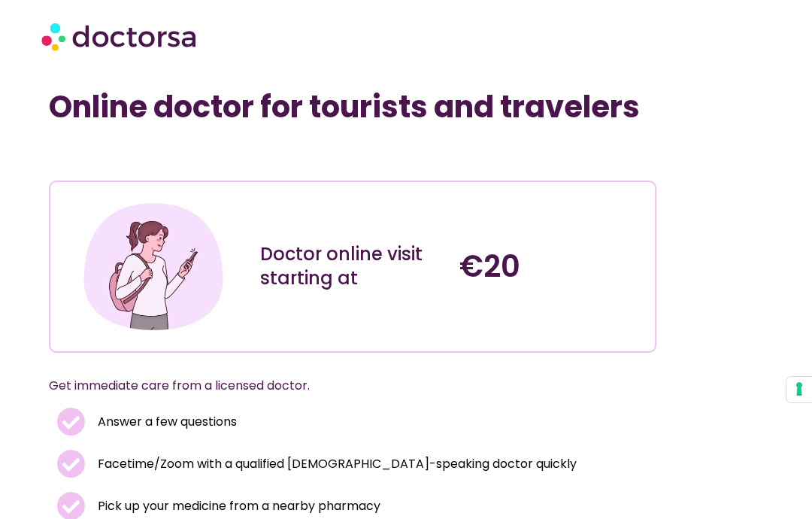 The width and height of the screenshot is (812, 519). Describe the element at coordinates (799, 389) in the screenshot. I see `button: Your consent preferences for tracking technologies` at that location.